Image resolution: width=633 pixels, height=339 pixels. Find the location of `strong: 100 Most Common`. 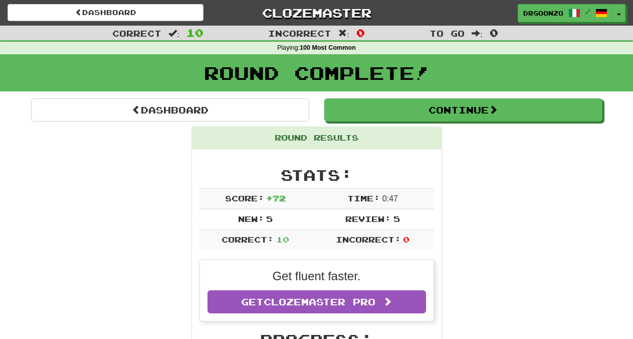

strong: 100 Most Common is located at coordinates (328, 48).